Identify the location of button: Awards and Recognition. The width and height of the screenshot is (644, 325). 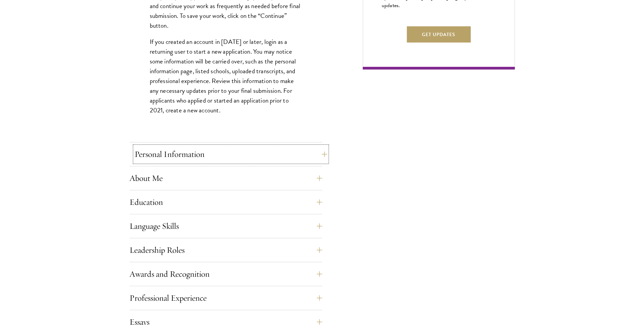
(226, 274).